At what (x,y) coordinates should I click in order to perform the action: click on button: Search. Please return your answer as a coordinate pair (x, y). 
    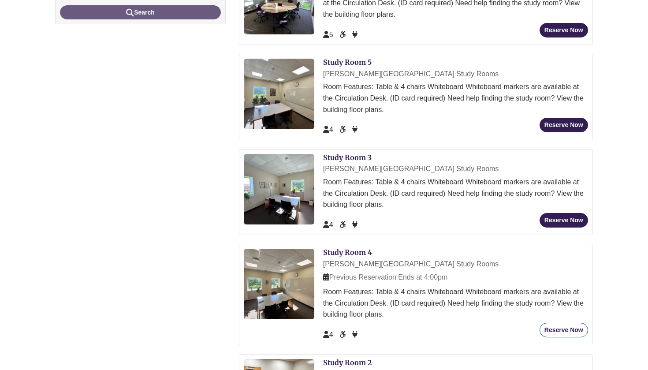
    Looking at the image, I should click on (140, 12).